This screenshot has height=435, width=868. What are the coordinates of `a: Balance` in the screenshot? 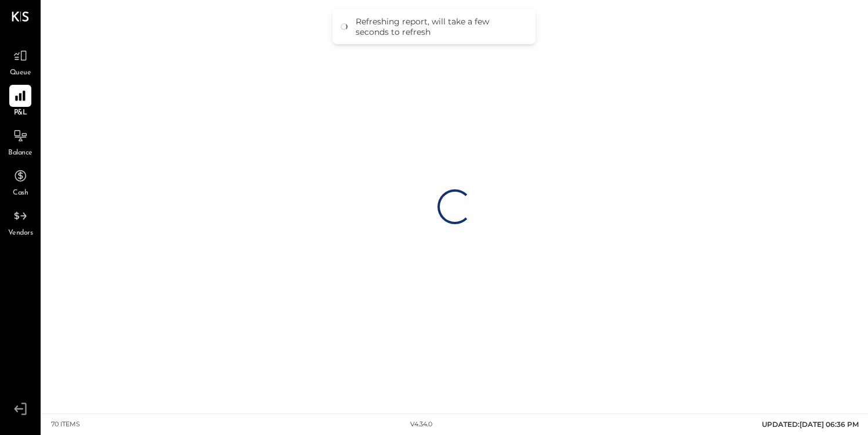 It's located at (21, 142).